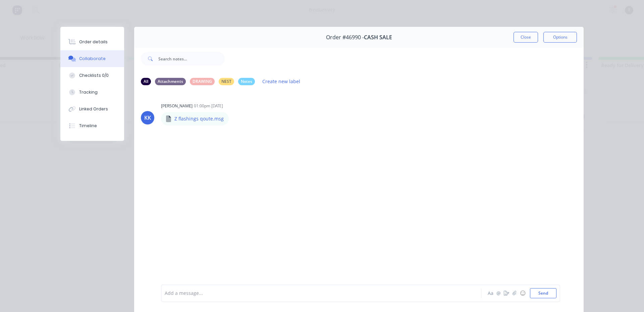 This screenshot has width=644, height=312. What do you see at coordinates (199, 119) in the screenshot?
I see `p: Z flashings qoute.msg` at bounding box center [199, 119].